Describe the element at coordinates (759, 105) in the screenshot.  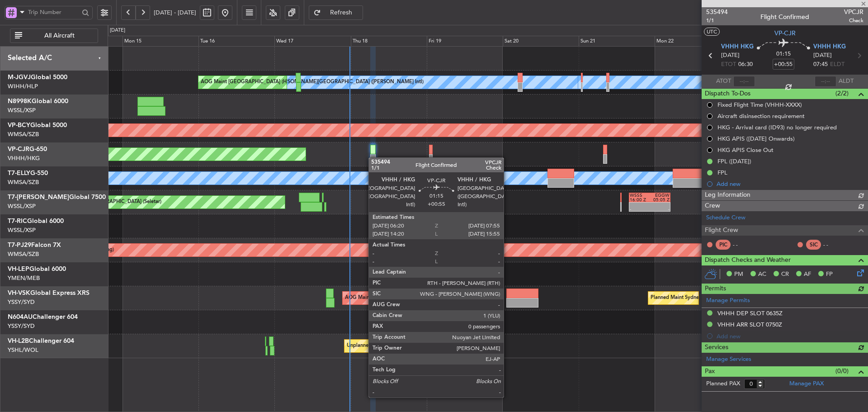
I see `div: Fixed Flight Time (VHHH-XXXX)` at that location.